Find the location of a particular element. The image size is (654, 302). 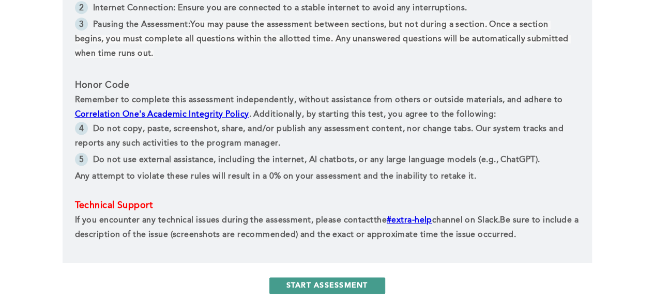

span: Do not use external assistance, including the internet, AI chatbots, or any large language models... is located at coordinates (316, 160).